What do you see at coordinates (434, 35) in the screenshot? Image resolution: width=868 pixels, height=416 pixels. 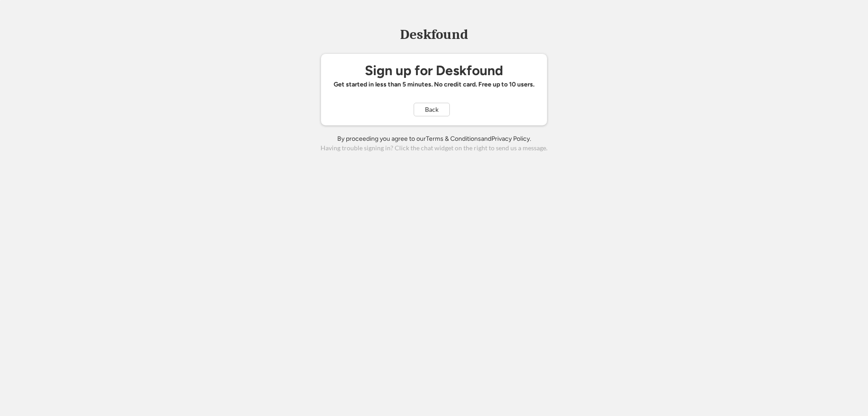 I see `div: Deskfound` at bounding box center [434, 35].